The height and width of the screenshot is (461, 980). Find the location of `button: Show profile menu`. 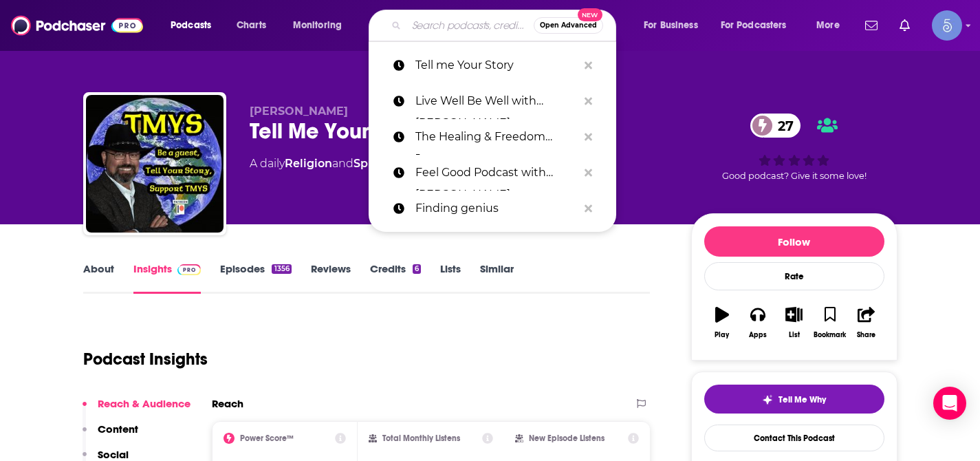

button: Show profile menu is located at coordinates (947, 26).